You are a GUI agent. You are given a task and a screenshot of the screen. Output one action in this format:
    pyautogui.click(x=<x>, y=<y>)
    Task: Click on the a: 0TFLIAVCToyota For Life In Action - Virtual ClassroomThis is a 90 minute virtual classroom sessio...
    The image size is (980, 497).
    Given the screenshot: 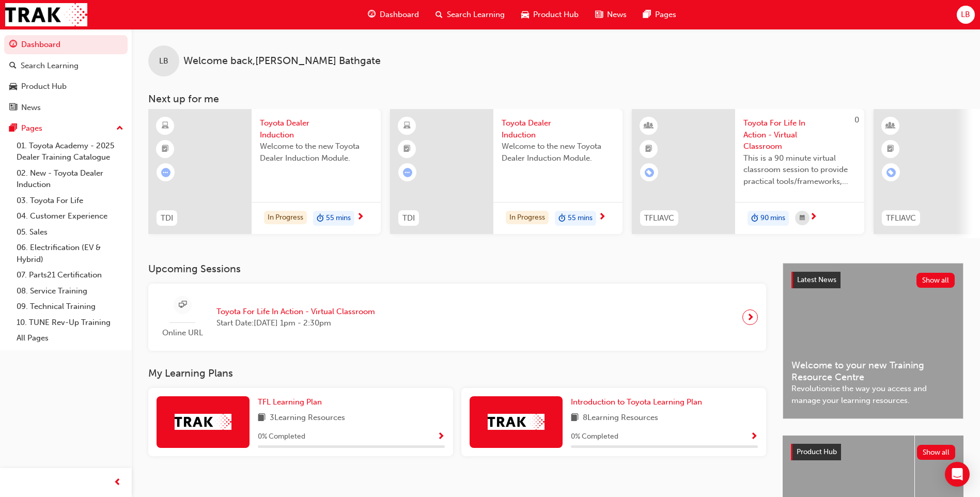 What is the action you would take?
    pyautogui.click(x=748, y=172)
    